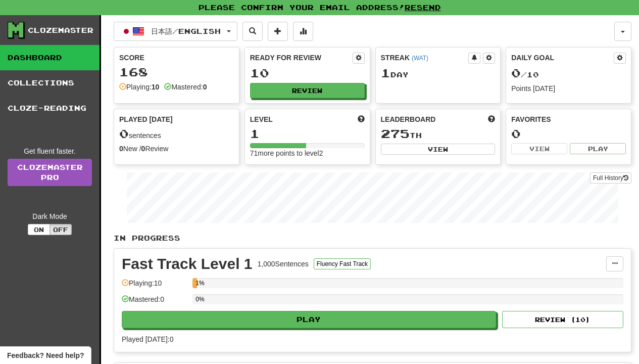  I want to click on div: Playing:, so click(139, 87).